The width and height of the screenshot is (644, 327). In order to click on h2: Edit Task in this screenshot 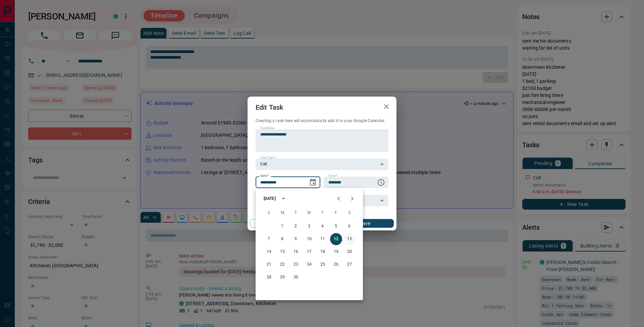, I will do `click(269, 108)`.